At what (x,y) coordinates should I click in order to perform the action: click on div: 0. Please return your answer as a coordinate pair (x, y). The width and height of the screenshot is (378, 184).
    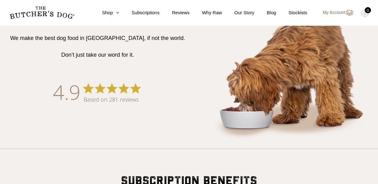
    Looking at the image, I should click on (367, 10).